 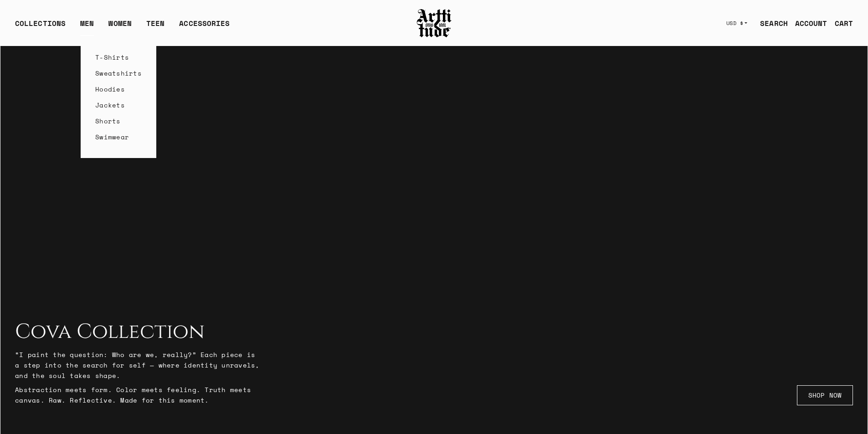 What do you see at coordinates (735, 23) in the screenshot?
I see `span: USD $` at bounding box center [735, 23].